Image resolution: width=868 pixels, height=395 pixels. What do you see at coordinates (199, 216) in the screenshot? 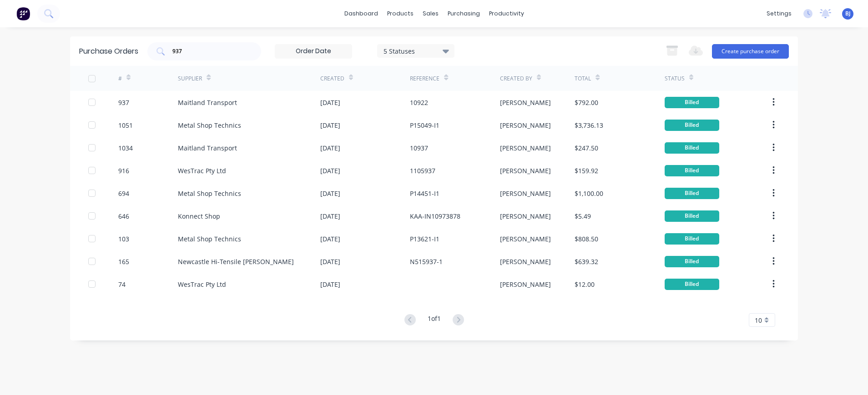
I see `div: Konnect Shop` at bounding box center [199, 216].